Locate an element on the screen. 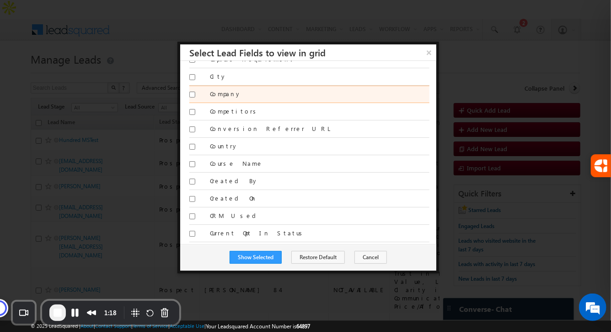 The image size is (611, 332). label: Created On is located at coordinates (320, 198).